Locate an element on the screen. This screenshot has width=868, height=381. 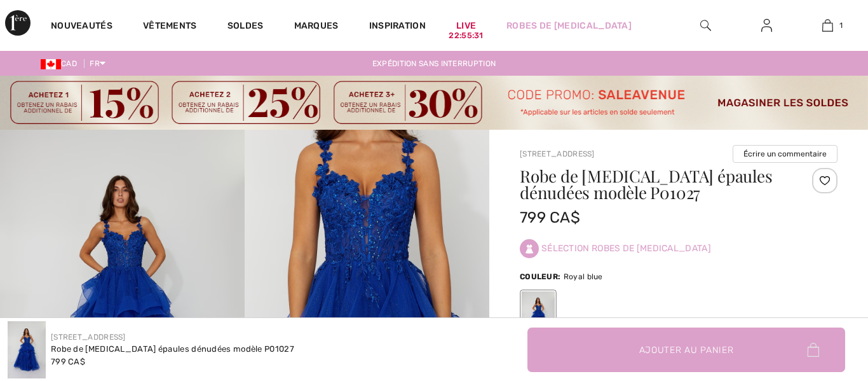
a: 1ère Avenue is located at coordinates (18, 23).